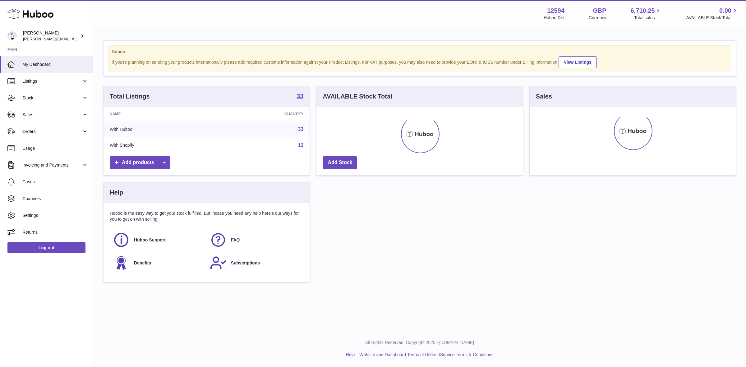 The image size is (746, 367). Describe the element at coordinates (52, 131) in the screenshot. I see `span: Orders` at that location.